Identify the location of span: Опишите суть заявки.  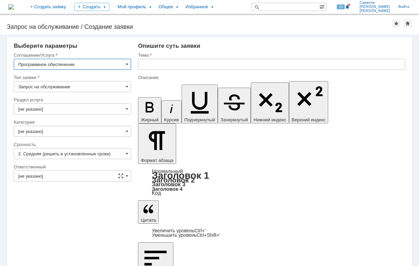
(169, 46).